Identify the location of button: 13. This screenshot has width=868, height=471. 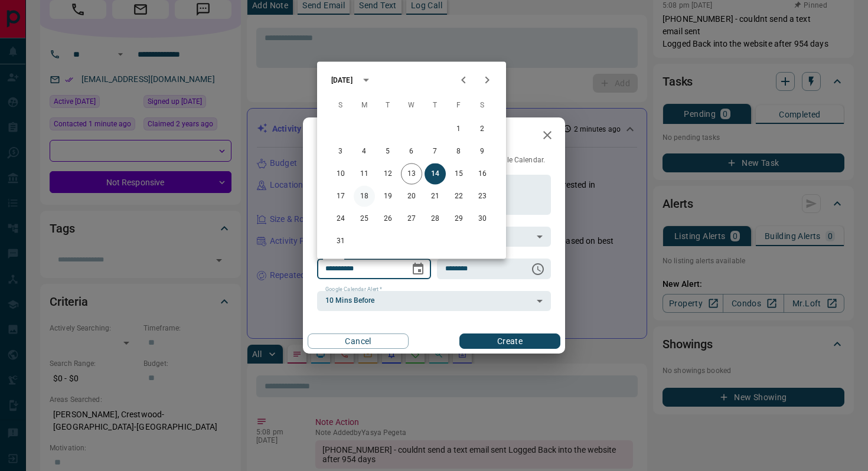
(412, 174).